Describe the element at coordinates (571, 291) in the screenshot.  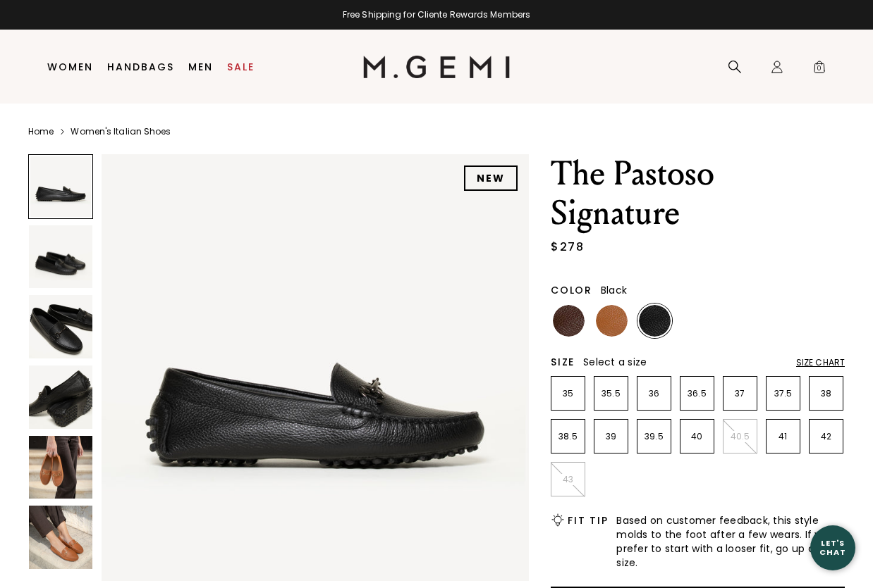
I see `h2: Color` at that location.